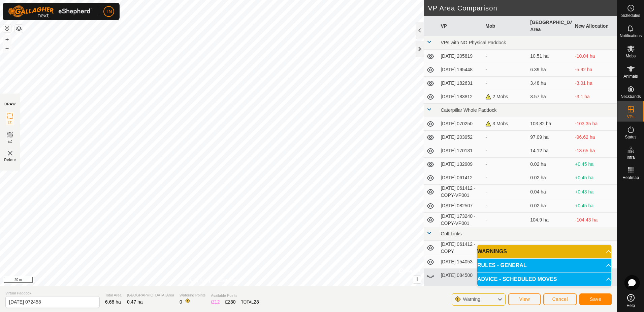  What do you see at coordinates (550, 248) in the screenshot?
I see `td: 0.03 ha` at bounding box center [550, 248].